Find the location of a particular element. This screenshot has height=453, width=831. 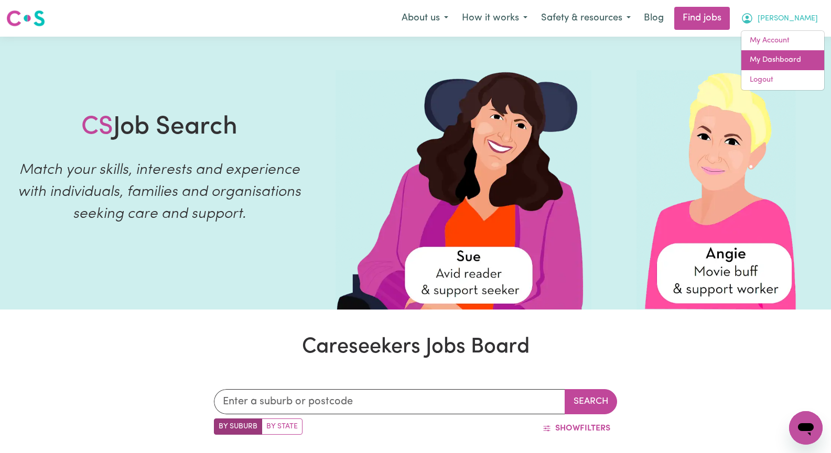

button: My Account is located at coordinates (779, 18).